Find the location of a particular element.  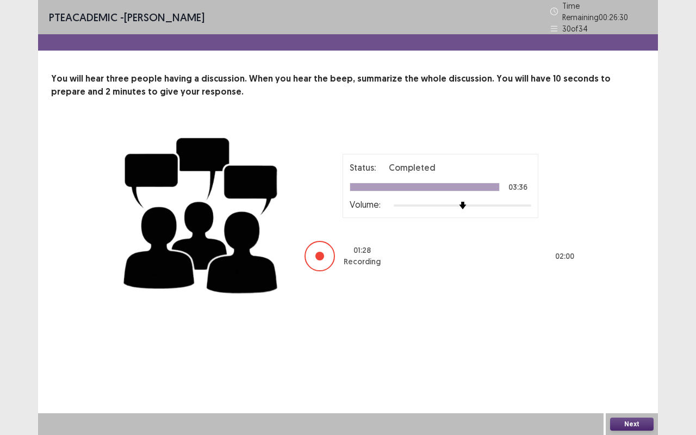

p: 30 of 34 is located at coordinates (575, 28).